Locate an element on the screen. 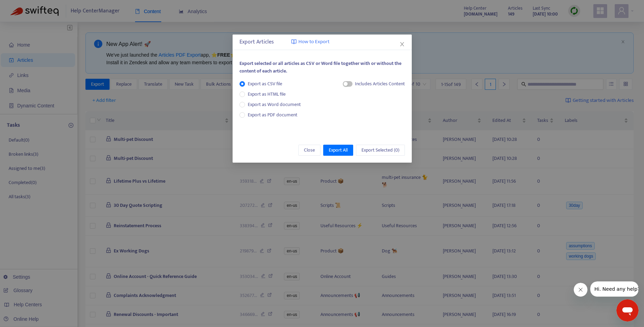 This screenshot has width=644, height=327. span: Hi. Need any help? is located at coordinates (27, 8).